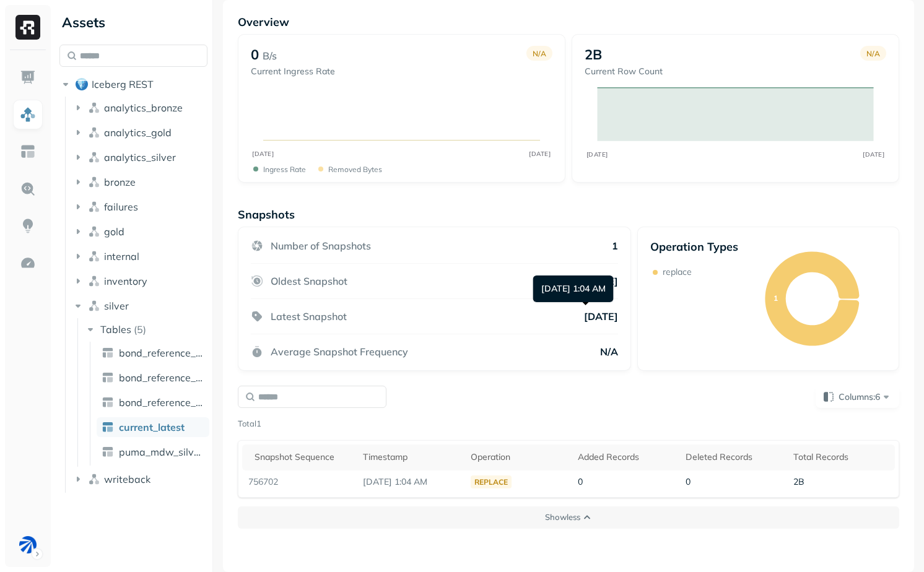 Image resolution: width=924 pixels, height=572 pixels. What do you see at coordinates (284, 169) in the screenshot?
I see `p: Ingress Rate` at bounding box center [284, 169].